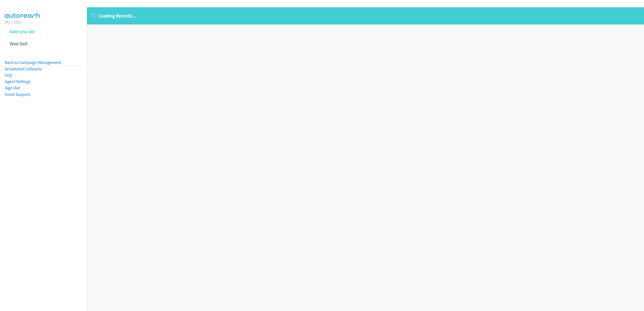 This screenshot has width=644, height=311. I want to click on a: Agent Settings, so click(18, 81).